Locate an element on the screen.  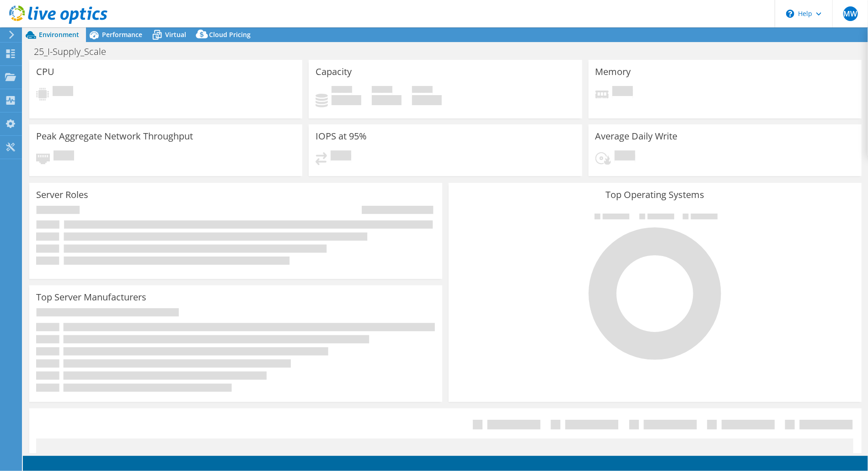
h3: Memory is located at coordinates (613, 72).